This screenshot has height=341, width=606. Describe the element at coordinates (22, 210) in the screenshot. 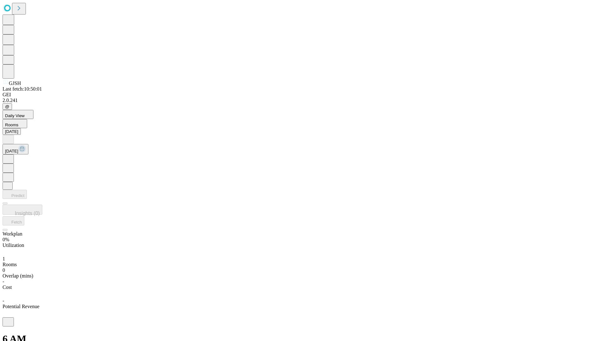

I see `button: Insights (0)` at that location.